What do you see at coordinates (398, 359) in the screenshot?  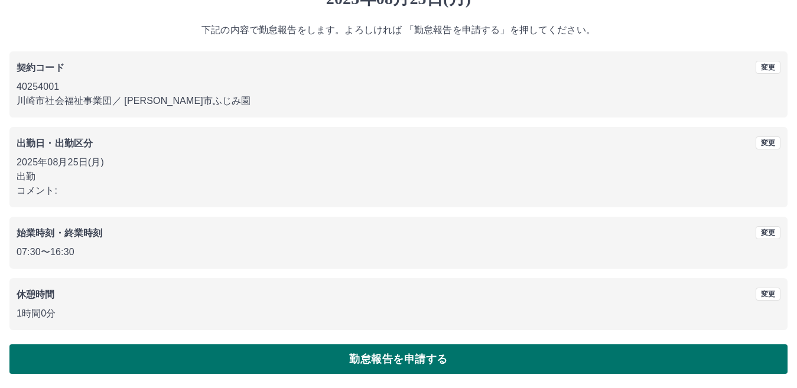 I see `button: 勤怠報告を申請する` at bounding box center [398, 359].